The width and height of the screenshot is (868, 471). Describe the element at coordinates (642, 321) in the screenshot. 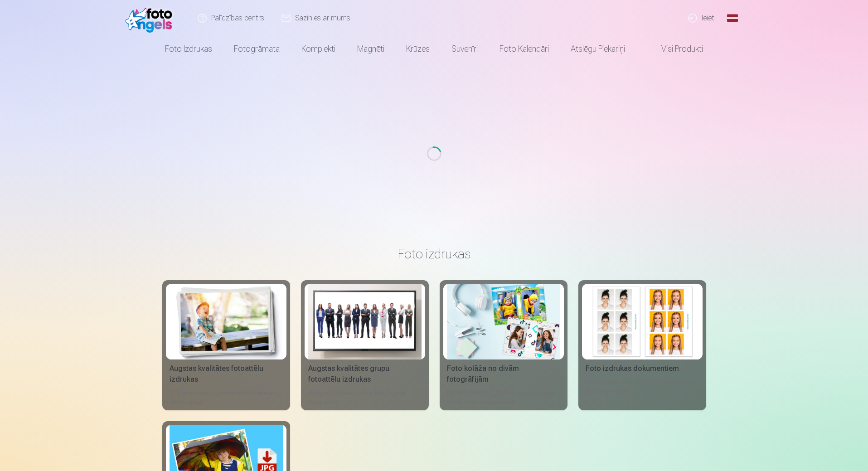

I see `img: Foto izdrukas dokumentiem` at that location.